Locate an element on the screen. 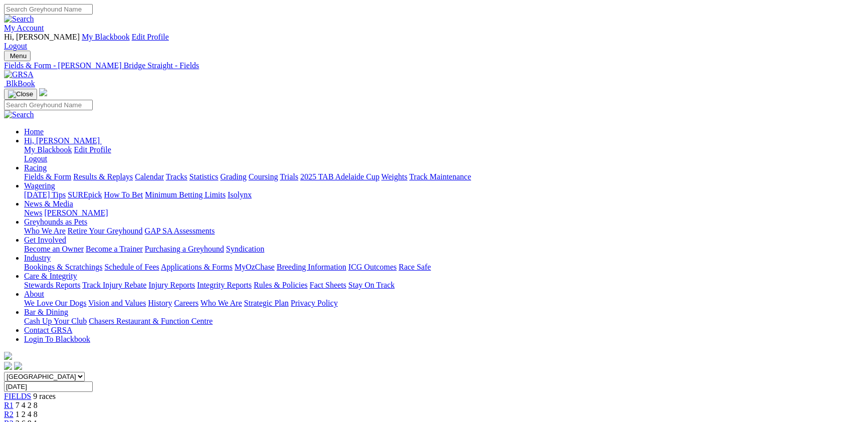 This screenshot has height=422, width=868. a: R2 is located at coordinates (9, 414).